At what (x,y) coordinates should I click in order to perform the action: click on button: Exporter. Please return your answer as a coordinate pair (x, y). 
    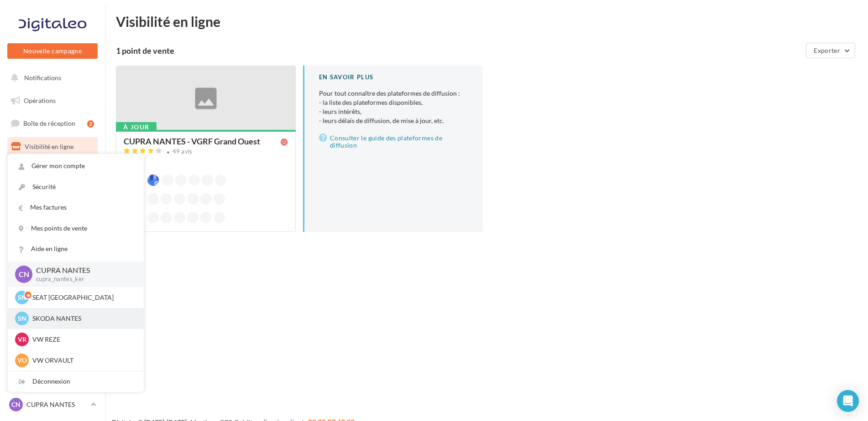
    Looking at the image, I should click on (830, 51).